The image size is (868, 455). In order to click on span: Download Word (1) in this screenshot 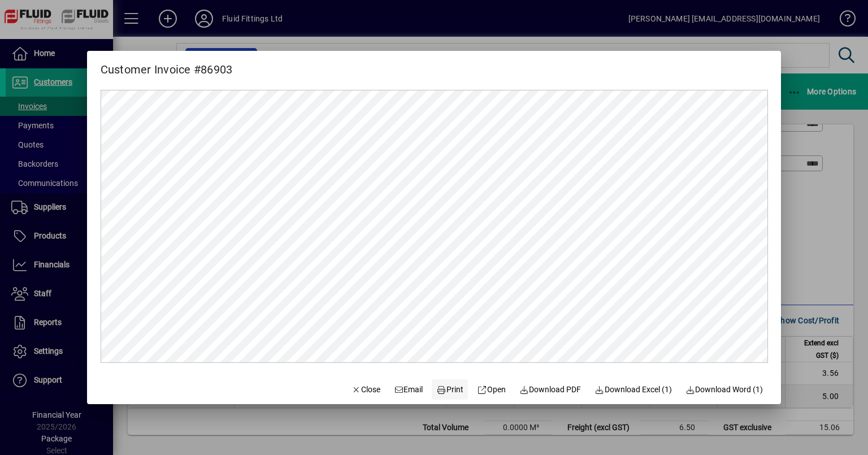, I will do `click(724, 389)`.